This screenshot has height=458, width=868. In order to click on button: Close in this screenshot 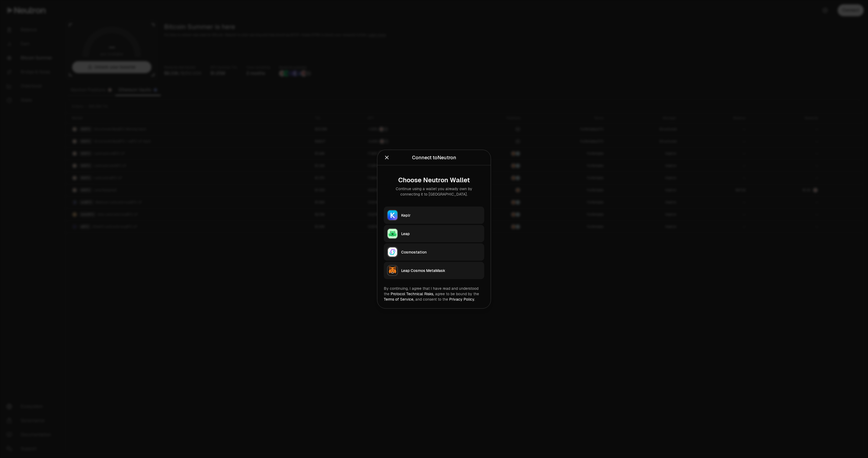, I will do `click(387, 158)`.